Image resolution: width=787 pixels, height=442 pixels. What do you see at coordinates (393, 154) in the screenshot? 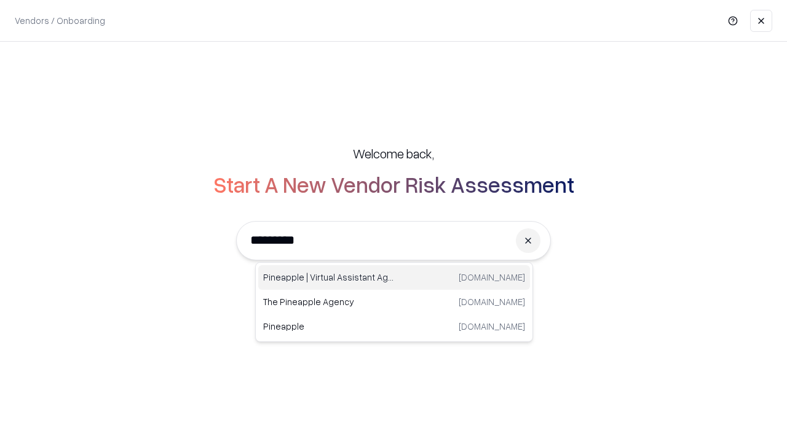
I see `h5: Welcome back,` at bounding box center [393, 154].